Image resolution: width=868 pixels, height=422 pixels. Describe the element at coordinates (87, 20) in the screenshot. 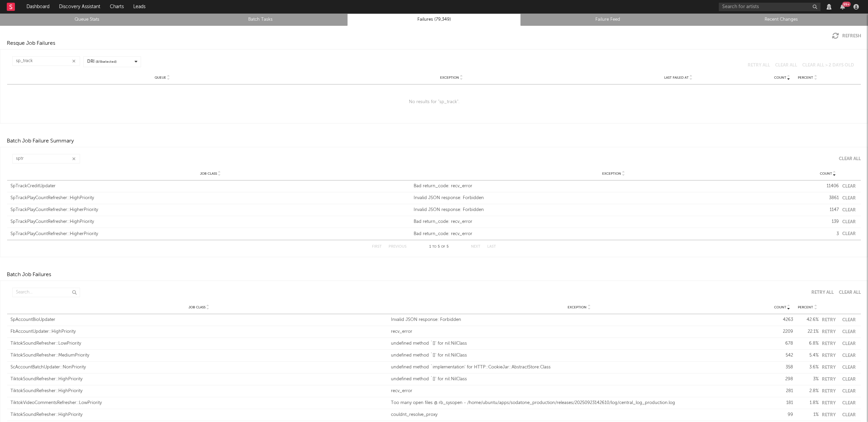

I see `a: Queue Stats` at that location.